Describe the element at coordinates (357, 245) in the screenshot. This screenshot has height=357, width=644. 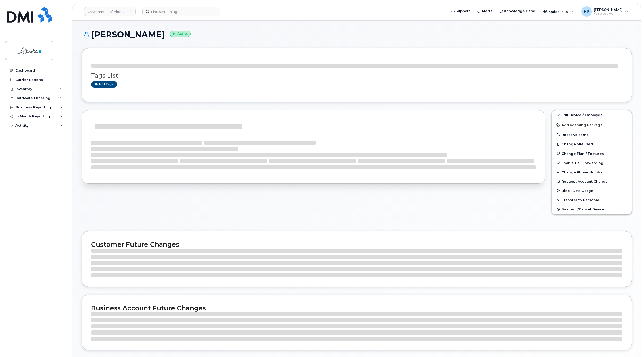
I see `h2: Customer Future Changes` at that location.